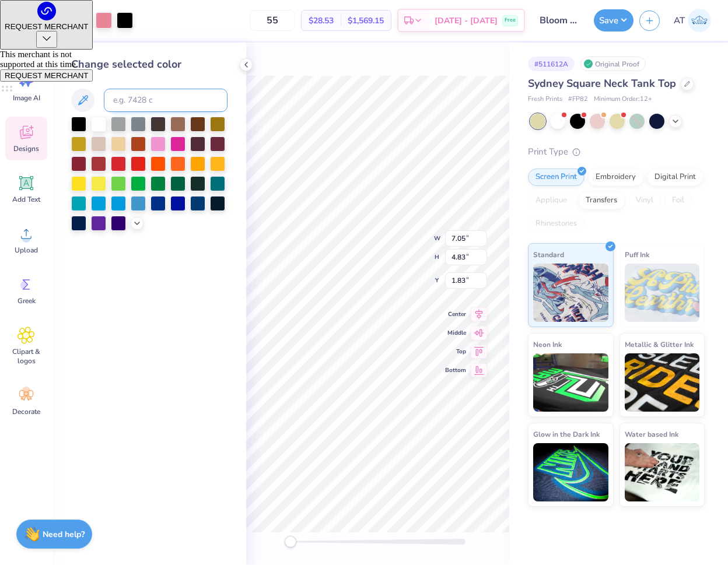 This screenshot has height=565, width=728. Describe the element at coordinates (64, 534) in the screenshot. I see `strong: Need help?` at that location.